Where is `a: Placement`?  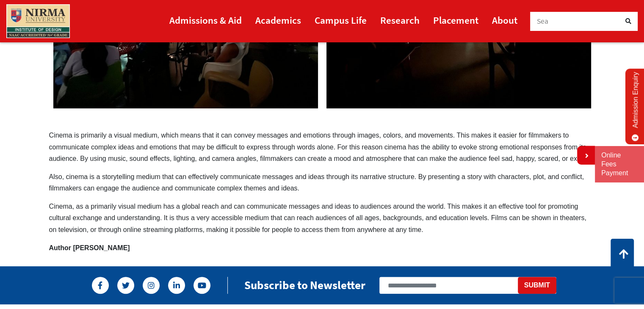 a: Placement is located at coordinates (455, 20).